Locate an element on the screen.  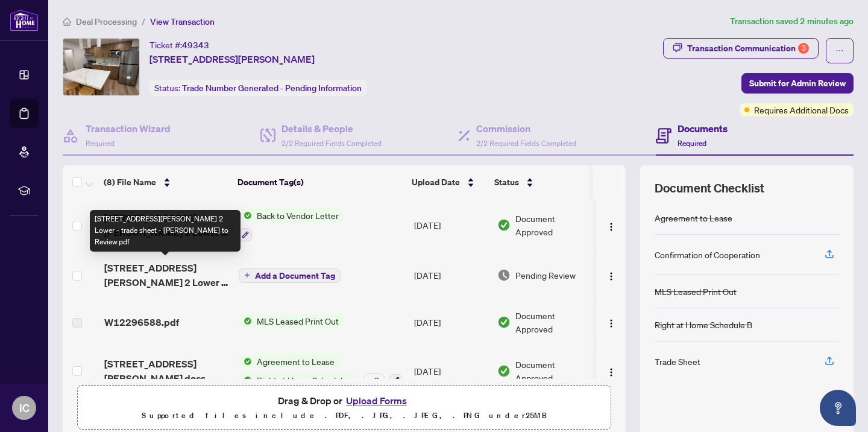
span: Drag & Drop orUpload FormsSupported files include .PDF, .JPG, .JPEG, .PNG under25MB is located at coordinates (344, 408).